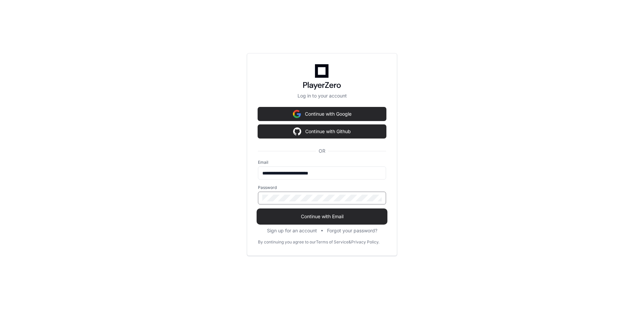 This screenshot has height=309, width=644. Describe the element at coordinates (365, 242) in the screenshot. I see `a: Privacy Policy.` at that location.